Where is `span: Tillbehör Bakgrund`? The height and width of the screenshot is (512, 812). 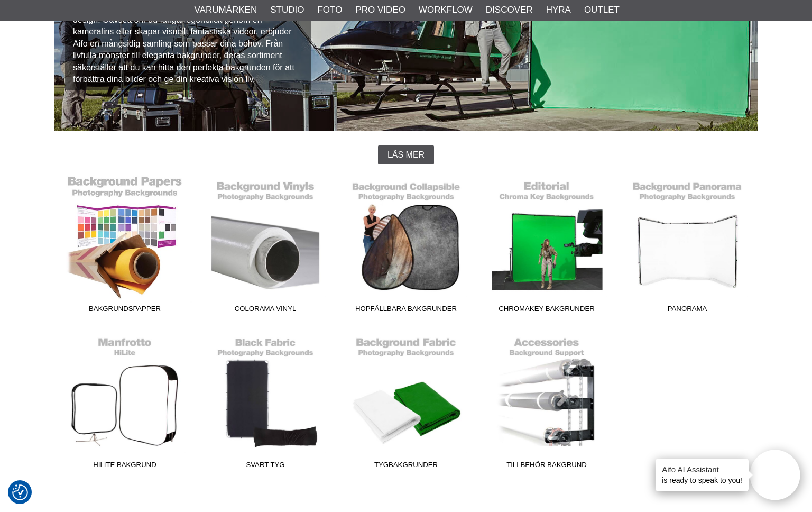
span: Tillbehör Bakgrund is located at coordinates (546, 466).